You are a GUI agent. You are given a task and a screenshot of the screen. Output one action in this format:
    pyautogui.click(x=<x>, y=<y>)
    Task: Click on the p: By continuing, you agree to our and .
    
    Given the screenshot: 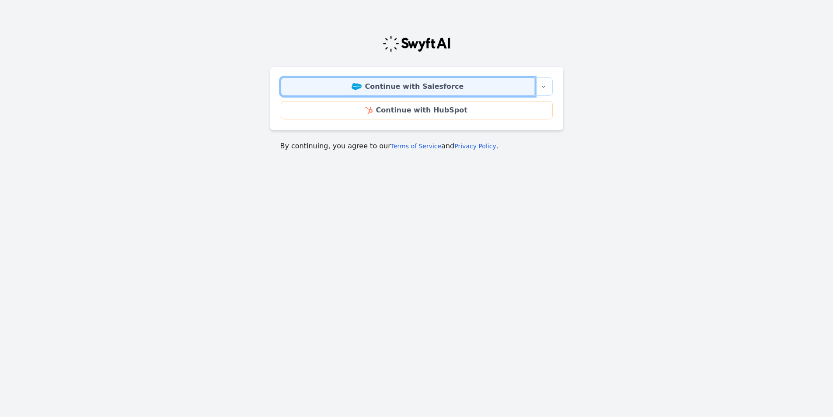 What is the action you would take?
    pyautogui.click(x=417, y=146)
    